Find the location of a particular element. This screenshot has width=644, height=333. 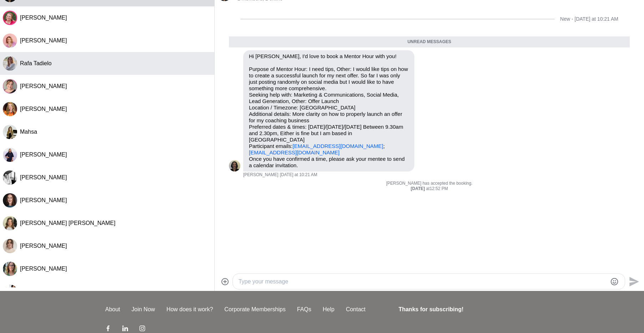

a: FAQs is located at coordinates (305, 309).